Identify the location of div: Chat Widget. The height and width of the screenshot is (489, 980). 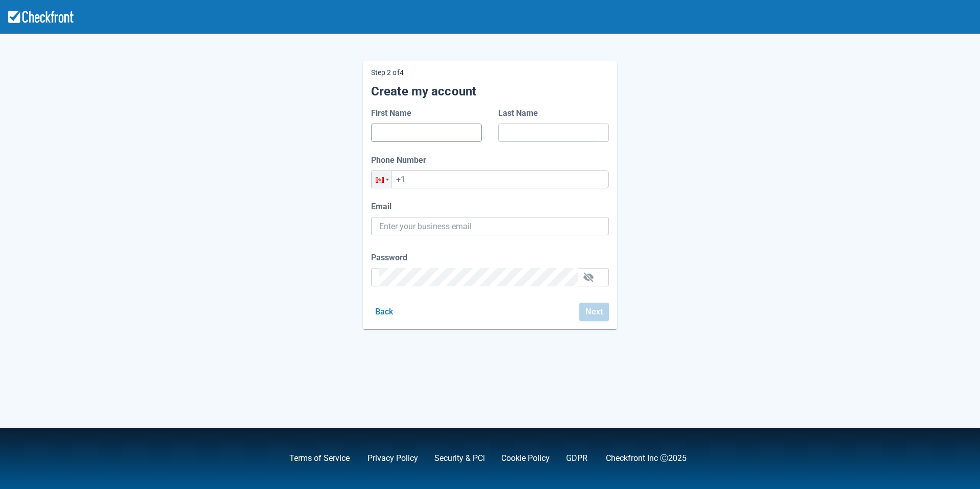
(954, 464).